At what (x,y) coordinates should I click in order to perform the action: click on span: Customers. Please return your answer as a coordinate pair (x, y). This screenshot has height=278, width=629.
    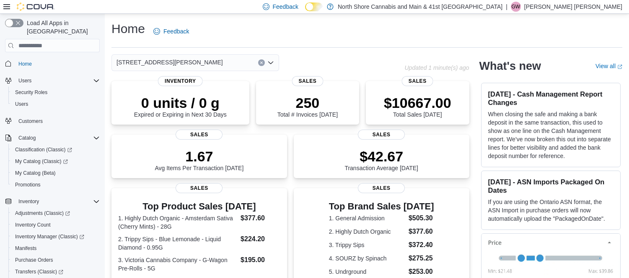
    Looking at the image, I should click on (31, 121).